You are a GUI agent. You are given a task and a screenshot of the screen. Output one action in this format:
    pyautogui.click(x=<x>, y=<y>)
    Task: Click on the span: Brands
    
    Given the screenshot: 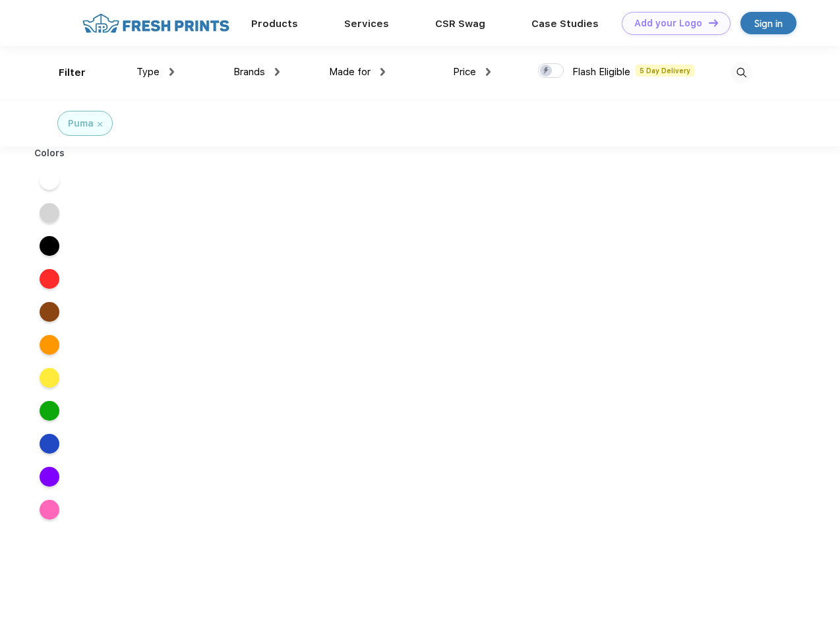 What is the action you would take?
    pyautogui.click(x=249, y=72)
    